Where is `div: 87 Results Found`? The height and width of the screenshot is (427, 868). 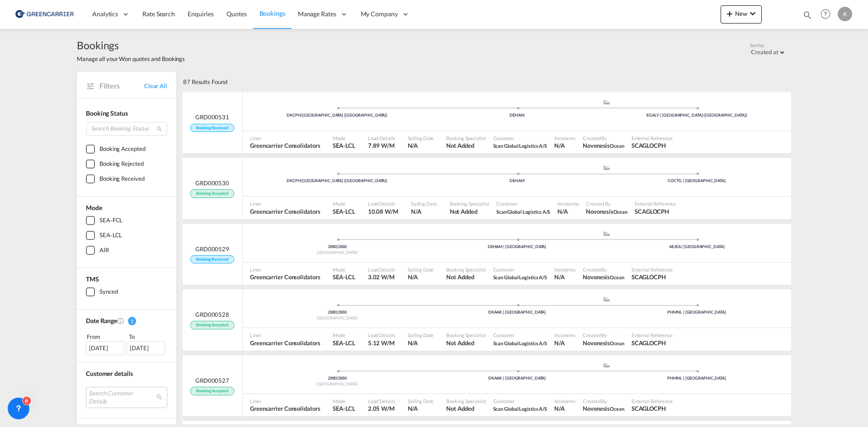
div: 87 Results Found is located at coordinates (205, 82).